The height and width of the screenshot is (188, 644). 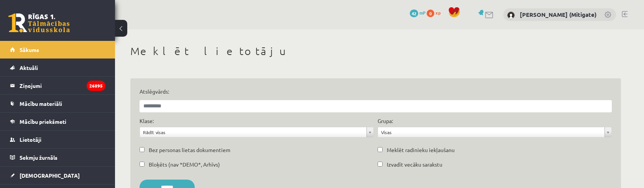 What do you see at coordinates (57, 68) in the screenshot?
I see `a: Aktuāli` at bounding box center [57, 68].